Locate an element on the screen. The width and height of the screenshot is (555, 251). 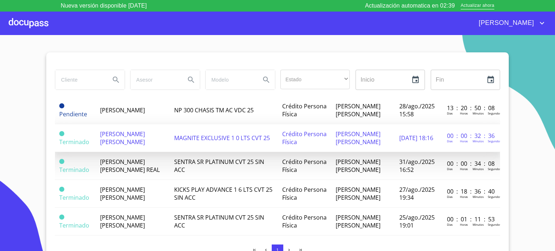
span: NP 300 CHASIS TM AC VDC 25 is located at coordinates (214, 110).